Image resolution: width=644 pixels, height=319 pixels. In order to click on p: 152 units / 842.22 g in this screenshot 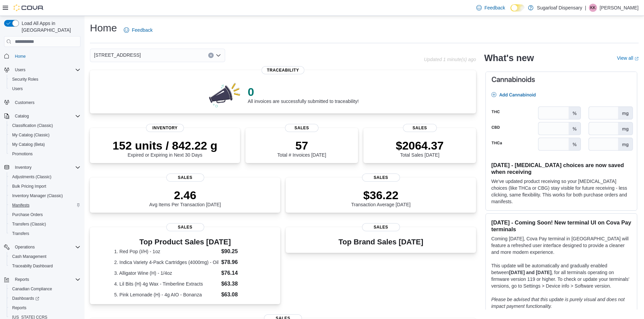, I will do `click(165, 145)`.